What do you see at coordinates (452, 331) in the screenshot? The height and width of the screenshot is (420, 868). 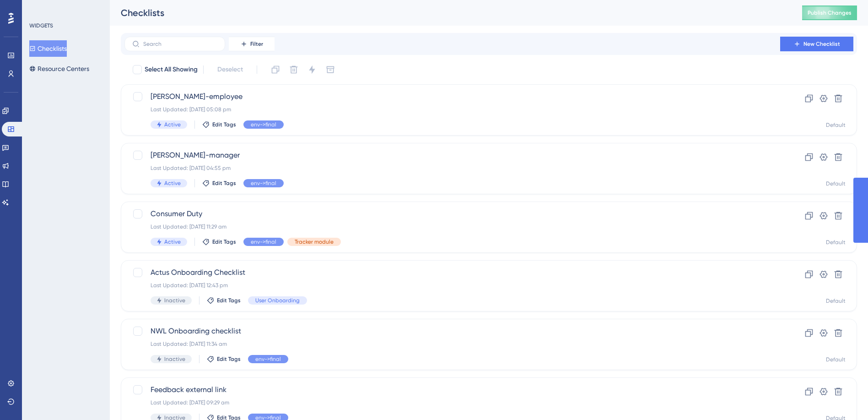 I see `span: NWL Onboarding checklist` at bounding box center [452, 331].